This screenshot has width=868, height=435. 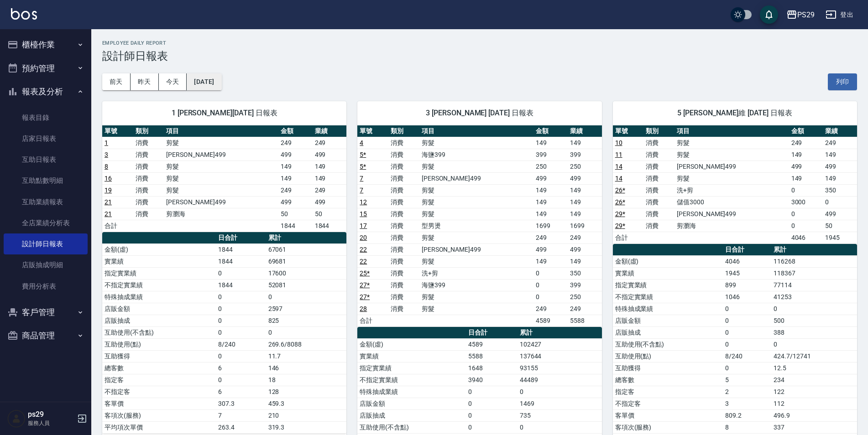 What do you see at coordinates (46, 118) in the screenshot?
I see `a: 報表目錄` at bounding box center [46, 118].